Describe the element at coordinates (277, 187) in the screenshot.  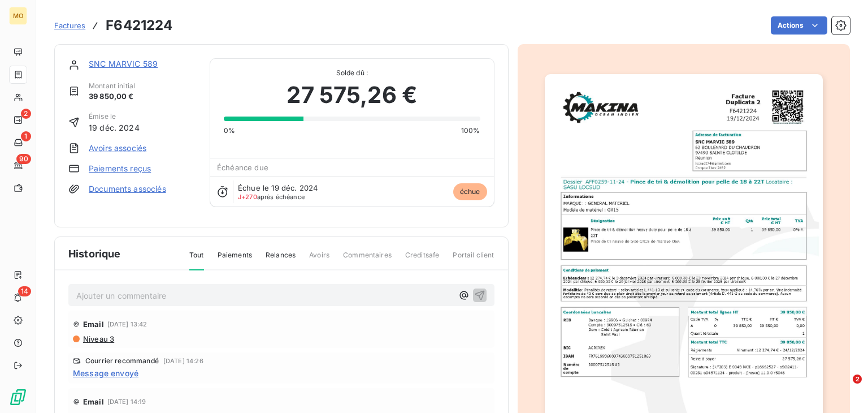
I see `span: Échue le 19 déc. 2024` at that location.